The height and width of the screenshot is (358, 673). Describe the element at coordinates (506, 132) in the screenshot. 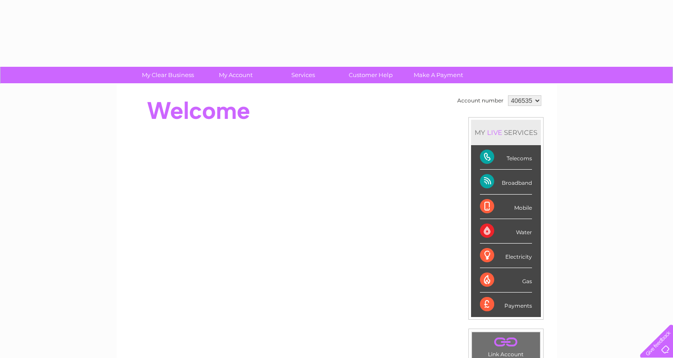

I see `div: MY SERVICES` at that location.